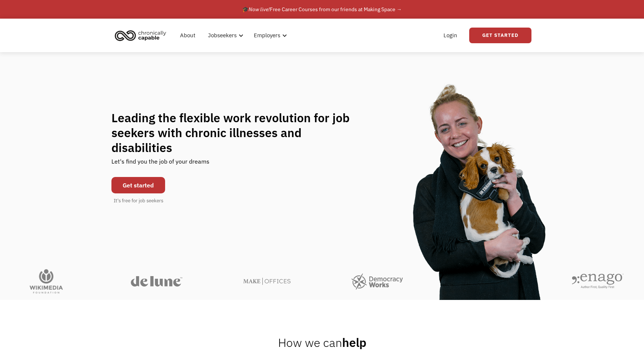 This screenshot has height=351, width=644. I want to click on a: Get Started, so click(500, 35).